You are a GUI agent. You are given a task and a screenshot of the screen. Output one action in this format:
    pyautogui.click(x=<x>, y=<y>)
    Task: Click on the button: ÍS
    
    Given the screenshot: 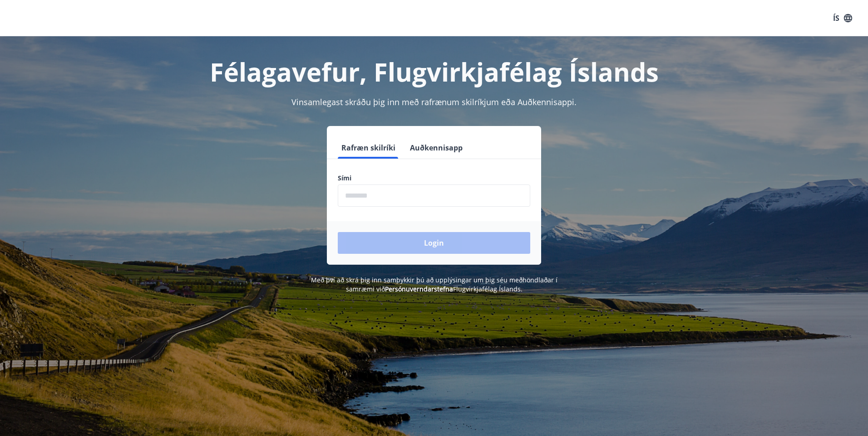 What is the action you would take?
    pyautogui.click(x=843, y=18)
    